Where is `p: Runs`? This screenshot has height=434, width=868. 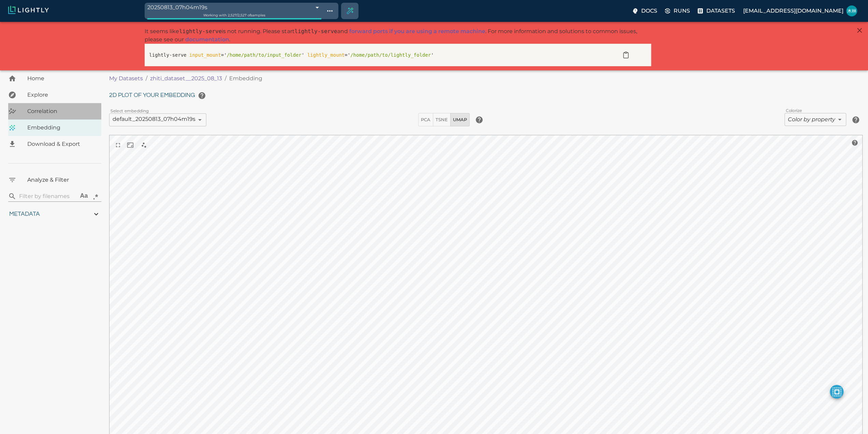
p: Runs is located at coordinates (682, 11).